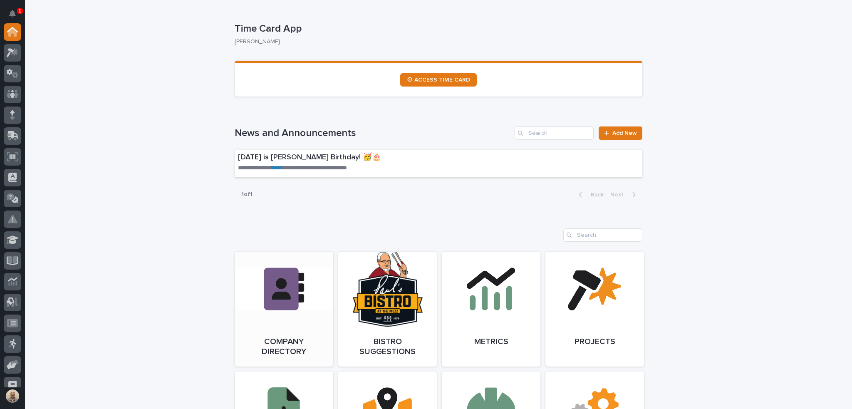 The width and height of the screenshot is (852, 409). I want to click on button: Notifications, so click(12, 14).